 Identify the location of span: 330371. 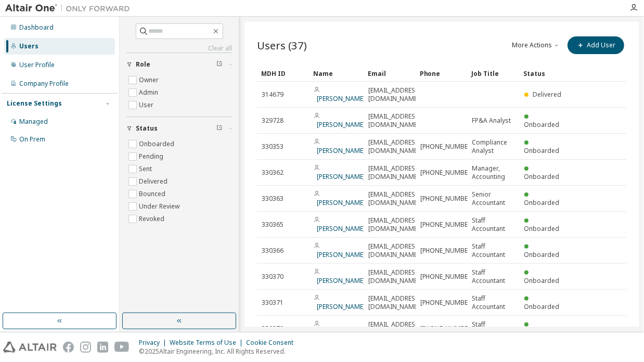
(273, 303).